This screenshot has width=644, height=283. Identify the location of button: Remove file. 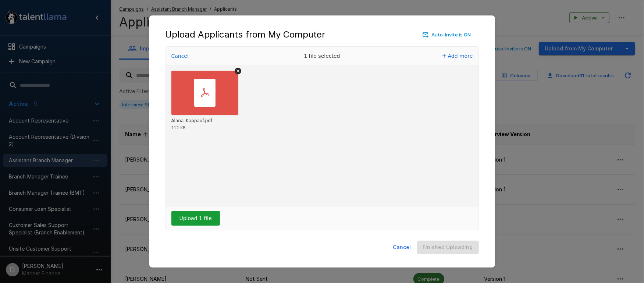
(238, 71).